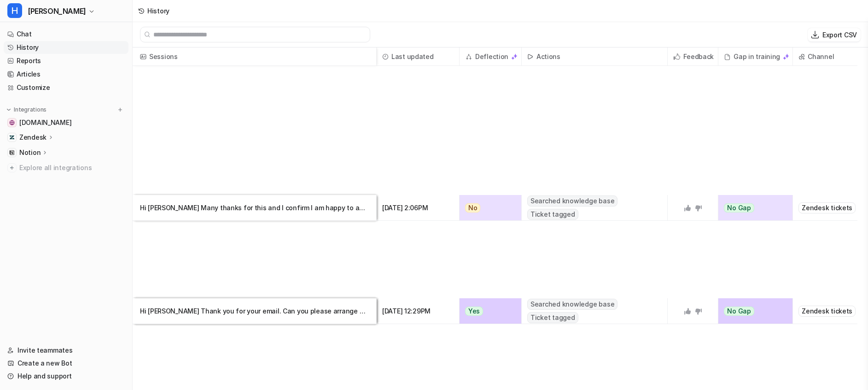  I want to click on img: explore all integrations, so click(12, 167).